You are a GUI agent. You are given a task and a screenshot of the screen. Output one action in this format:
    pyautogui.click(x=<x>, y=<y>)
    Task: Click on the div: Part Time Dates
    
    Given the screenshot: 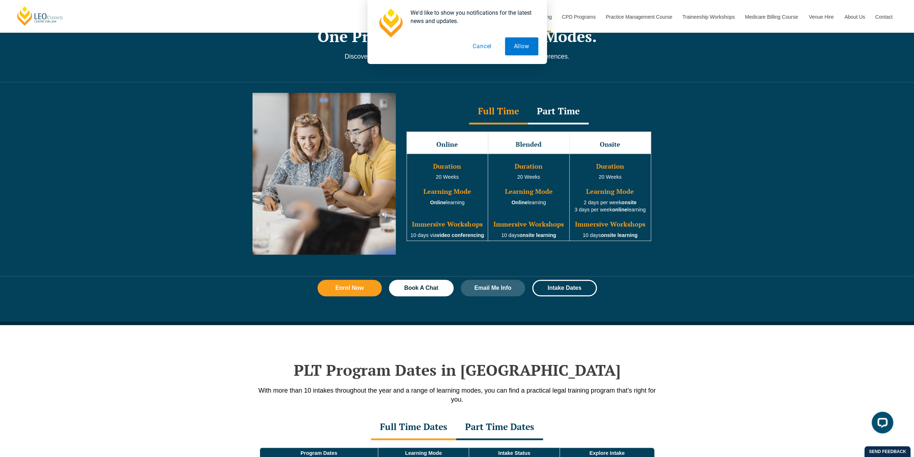 What is the action you would take?
    pyautogui.click(x=500, y=427)
    